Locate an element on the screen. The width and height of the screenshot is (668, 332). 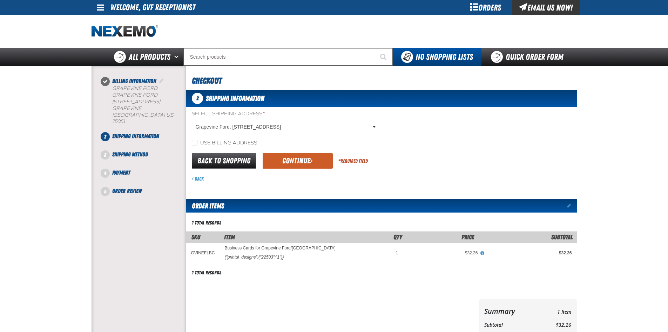
td: 1 Item is located at coordinates (554, 311).